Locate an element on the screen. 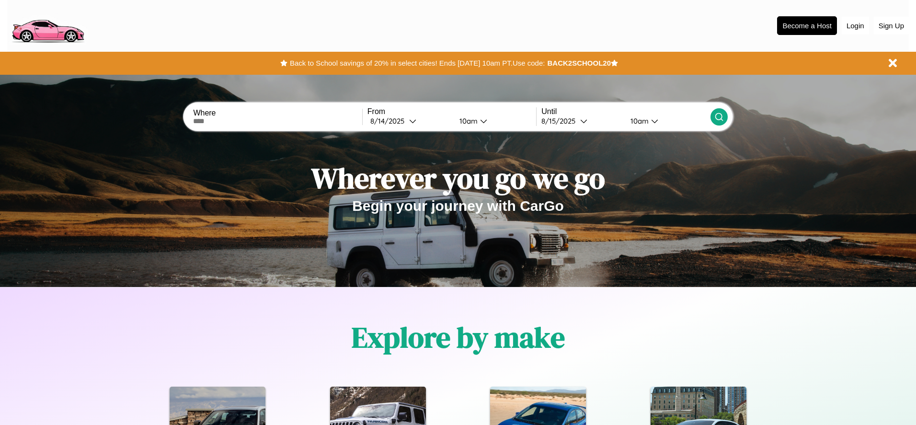  b: BACK2SCHOOL20 is located at coordinates (579, 63).